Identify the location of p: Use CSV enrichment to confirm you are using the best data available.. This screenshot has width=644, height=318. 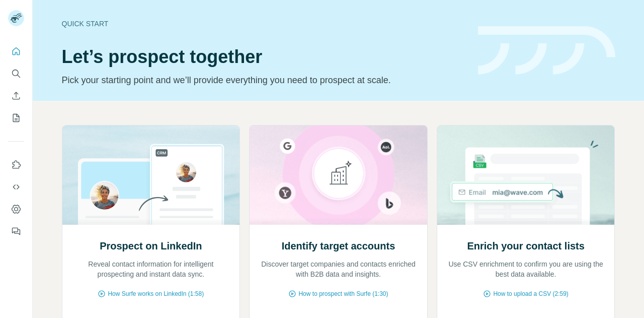
(526, 269).